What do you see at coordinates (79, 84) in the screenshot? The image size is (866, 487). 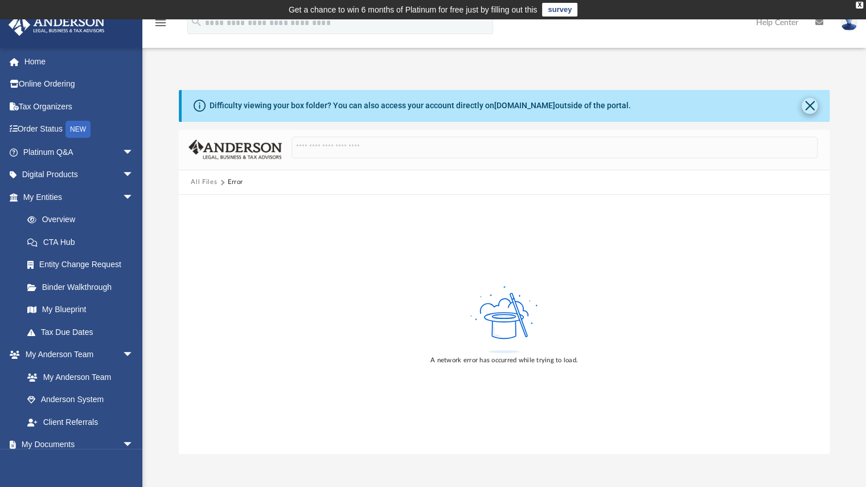 I see `a: Online Ordering` at bounding box center [79, 84].